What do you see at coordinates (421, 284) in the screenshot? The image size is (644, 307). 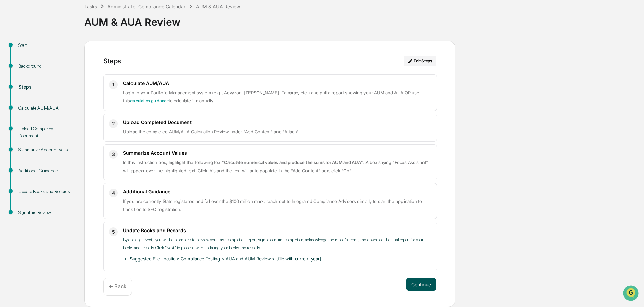 I see `button: Continue` at bounding box center [421, 284].